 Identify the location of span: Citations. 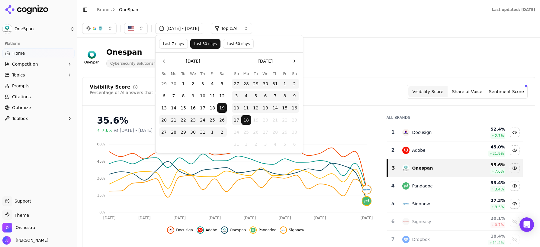
(21, 97).